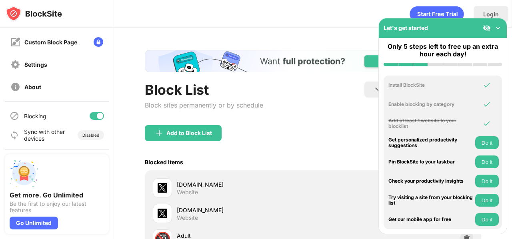  I want to click on div: Only 5 steps left to free up an extra hour each day!, so click(442, 50).